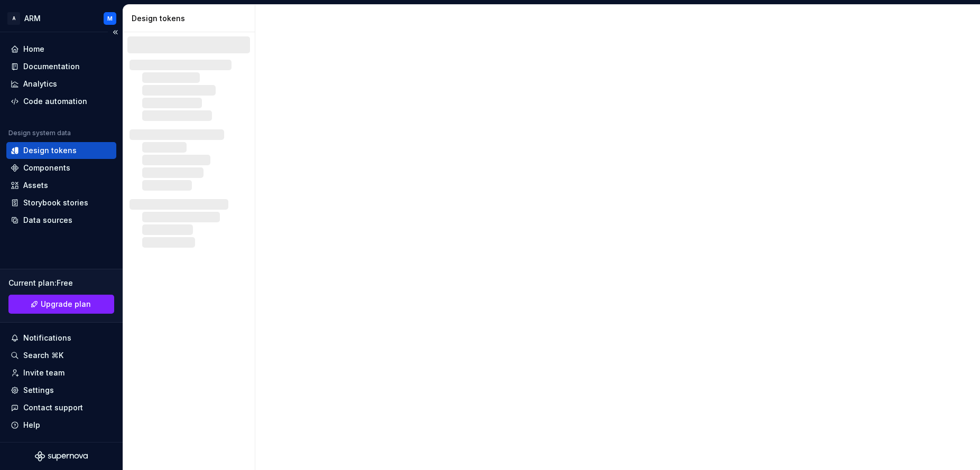 The width and height of the screenshot is (980, 470). Describe the element at coordinates (51, 66) in the screenshot. I see `div: Documentation` at that location.